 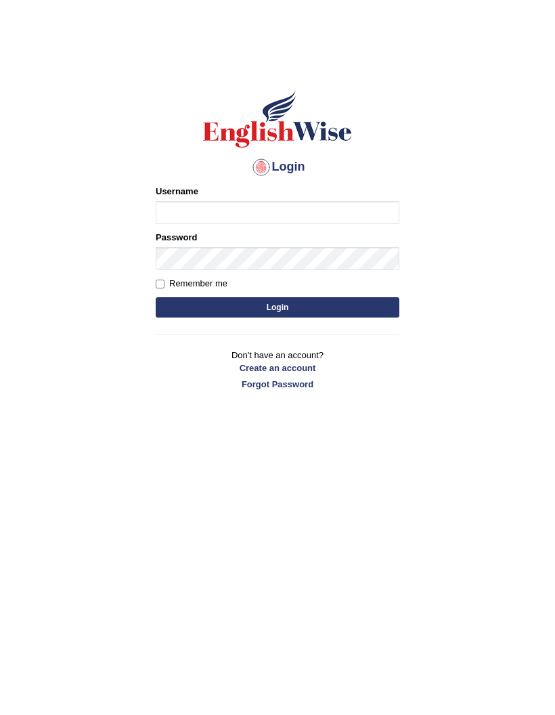 I want to click on label: Username, so click(x=177, y=191).